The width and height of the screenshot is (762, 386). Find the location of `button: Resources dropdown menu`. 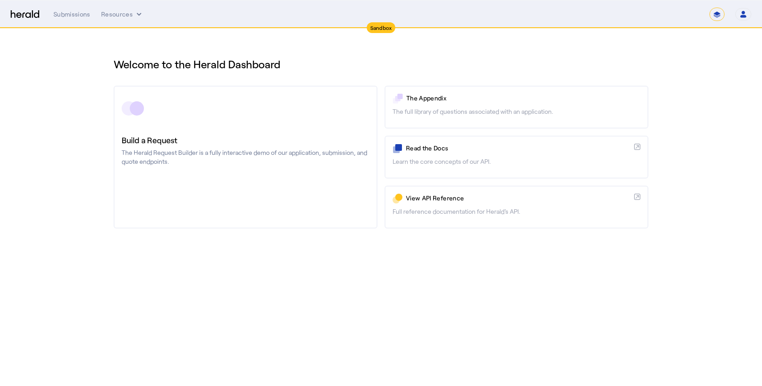

button: Resources dropdown menu is located at coordinates (122, 14).